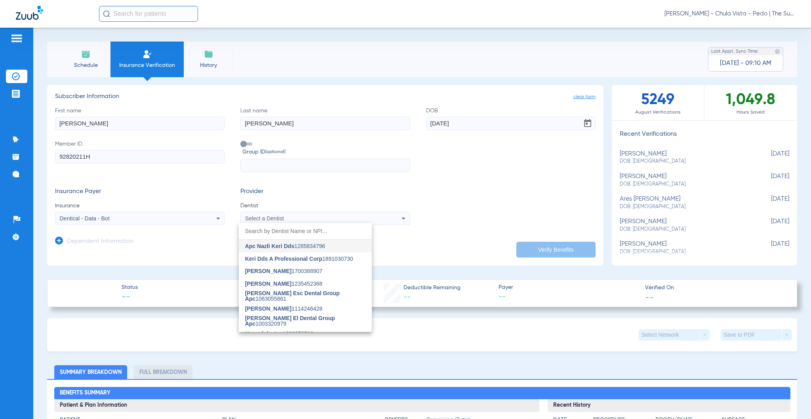  What do you see at coordinates (305, 321) in the screenshot?
I see `span: 1003320979` at bounding box center [305, 321].